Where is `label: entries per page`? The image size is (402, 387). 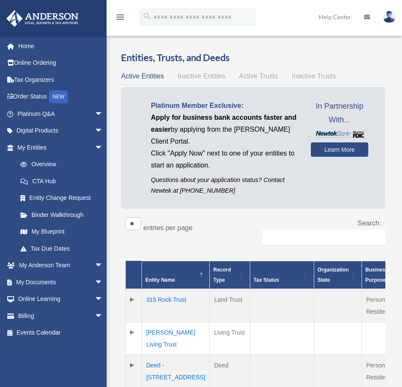
label: entries per page is located at coordinates (168, 228).